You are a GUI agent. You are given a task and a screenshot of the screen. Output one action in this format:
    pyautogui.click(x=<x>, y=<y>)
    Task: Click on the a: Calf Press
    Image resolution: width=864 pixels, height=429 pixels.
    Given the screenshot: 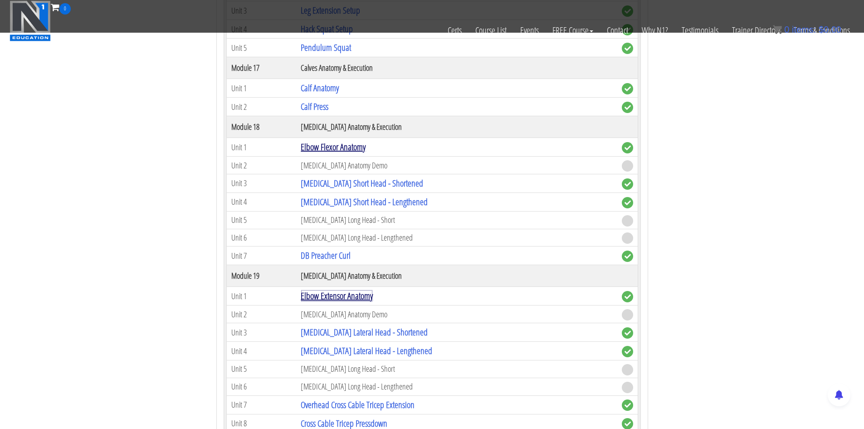 What is the action you would take?
    pyautogui.click(x=314, y=106)
    